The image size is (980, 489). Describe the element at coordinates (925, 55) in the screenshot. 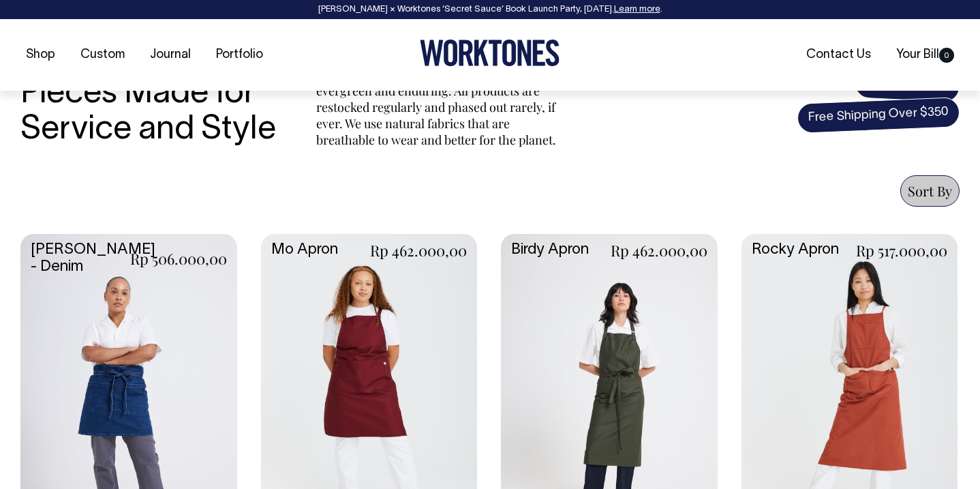

I see `a: Your Bill0` at that location.